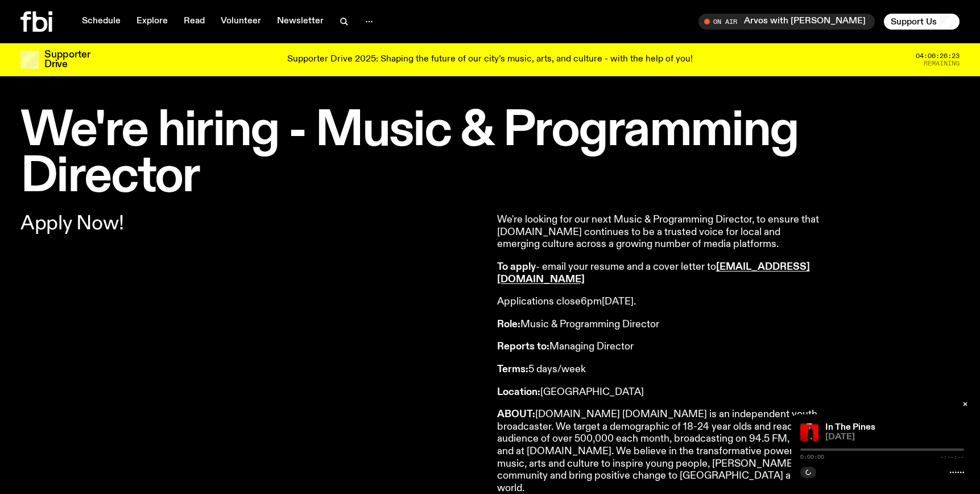 This screenshot has height=494, width=980. Describe the element at coordinates (941, 63) in the screenshot. I see `span: Remaining` at that location.